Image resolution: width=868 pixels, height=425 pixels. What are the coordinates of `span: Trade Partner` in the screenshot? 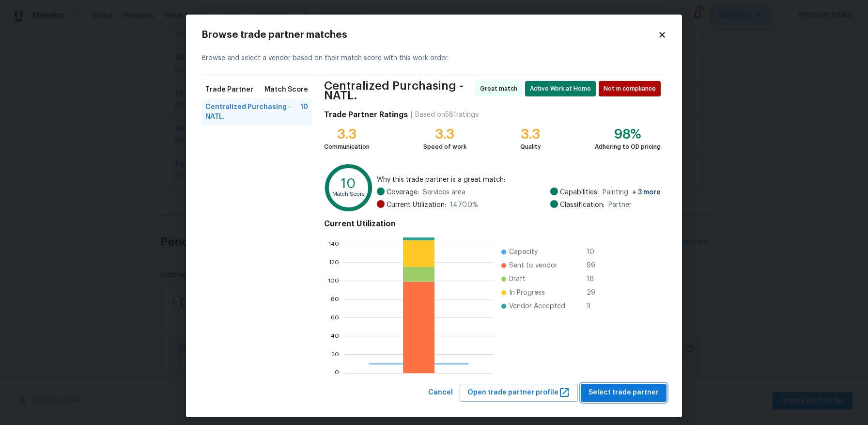 It's located at (229, 89).